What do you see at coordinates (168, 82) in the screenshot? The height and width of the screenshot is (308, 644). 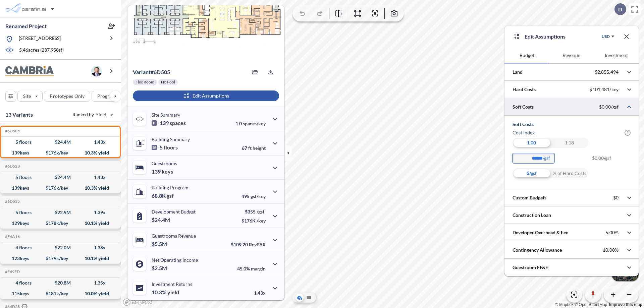 I see `p: No Pool` at bounding box center [168, 82].